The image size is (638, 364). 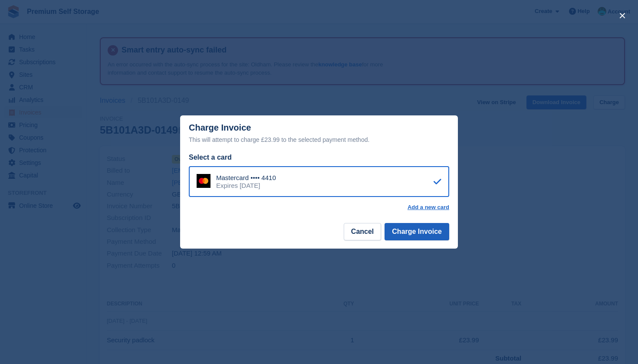 I want to click on button: Cancel, so click(x=362, y=232).